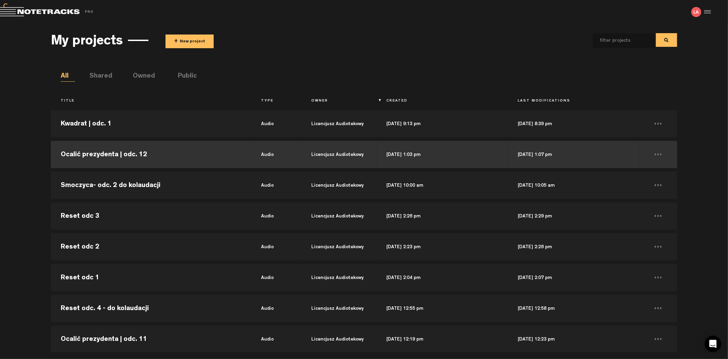  I want to click on td: Reset odc 3, so click(151, 216).